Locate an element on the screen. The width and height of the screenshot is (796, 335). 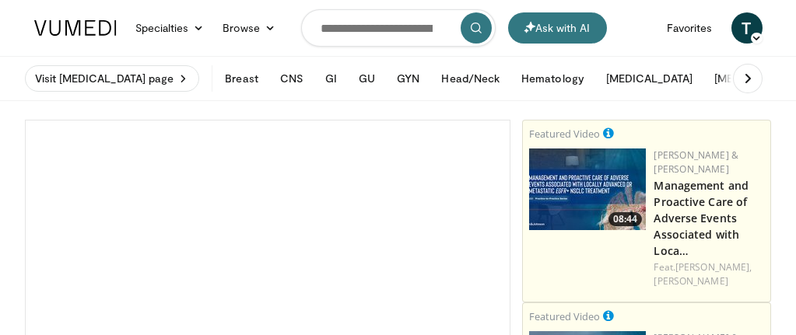
span: T is located at coordinates (747, 28).